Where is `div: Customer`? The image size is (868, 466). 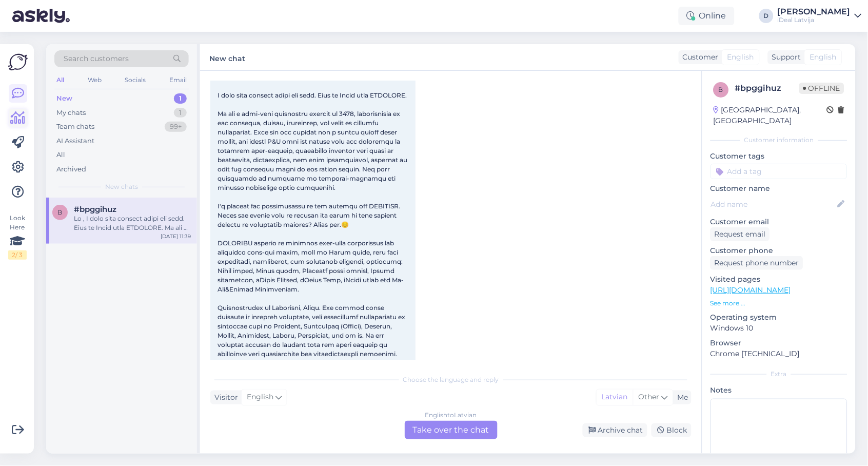
div: Customer is located at coordinates (699, 57).